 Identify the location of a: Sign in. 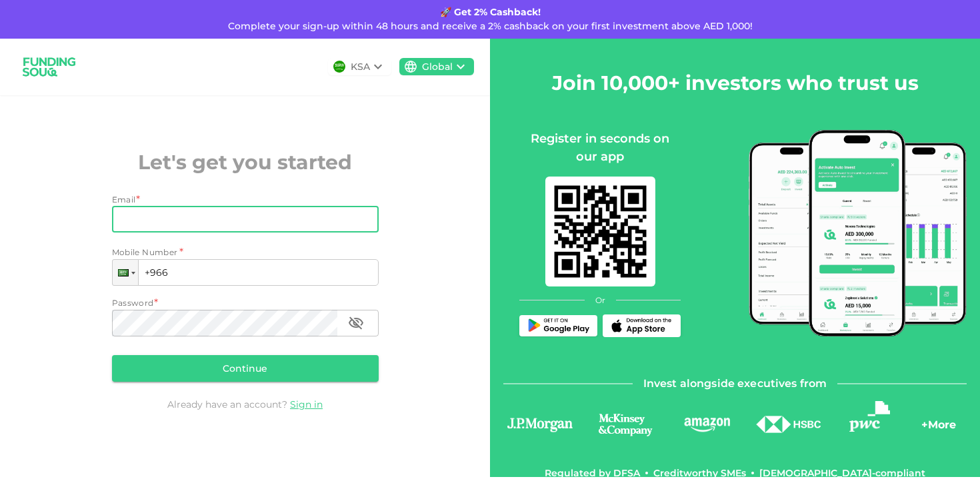
(306, 404).